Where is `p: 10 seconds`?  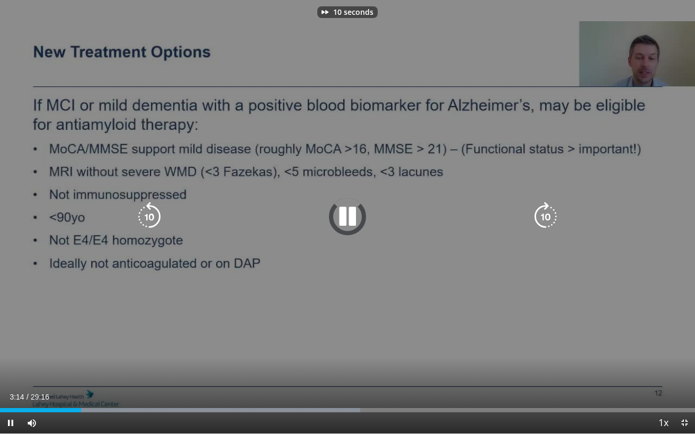 p: 10 seconds is located at coordinates (353, 12).